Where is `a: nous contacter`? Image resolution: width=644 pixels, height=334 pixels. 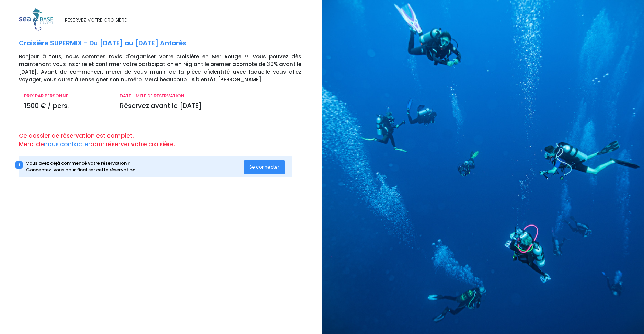
a: nous contacter is located at coordinates (67, 144).